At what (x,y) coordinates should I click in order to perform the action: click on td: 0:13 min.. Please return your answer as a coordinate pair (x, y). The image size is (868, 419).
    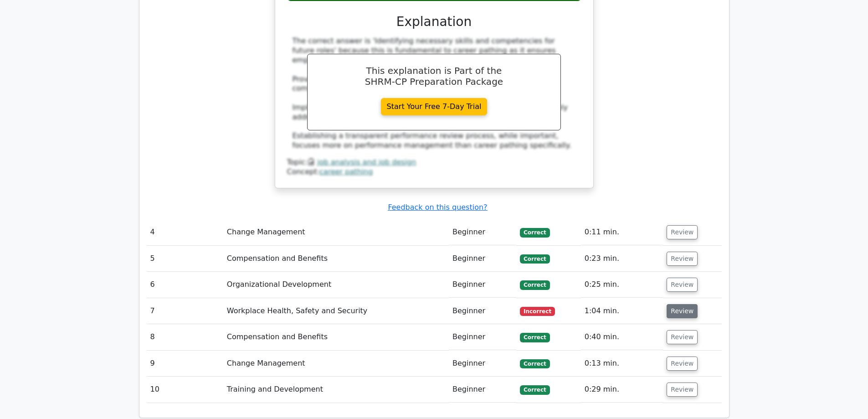
    Looking at the image, I should click on (622, 363).